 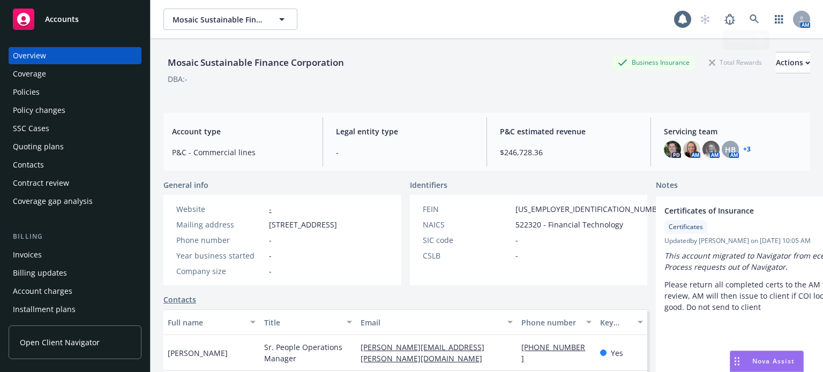 I want to click on div: Billing updates, so click(x=40, y=273).